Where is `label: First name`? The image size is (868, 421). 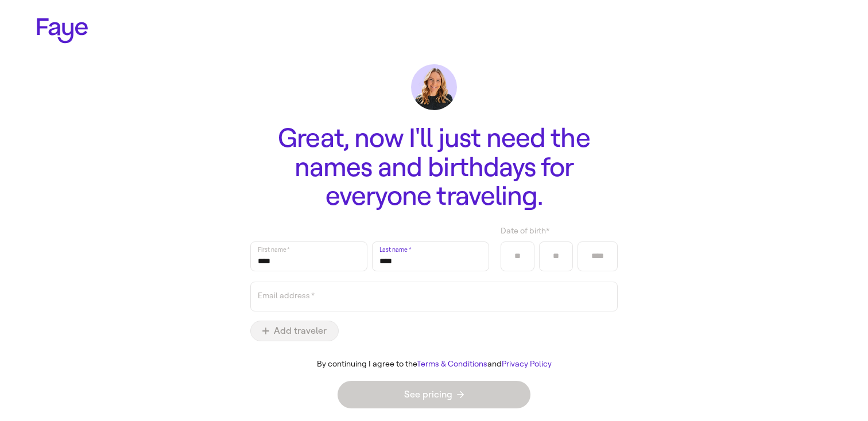
label: First name is located at coordinates (273, 249).